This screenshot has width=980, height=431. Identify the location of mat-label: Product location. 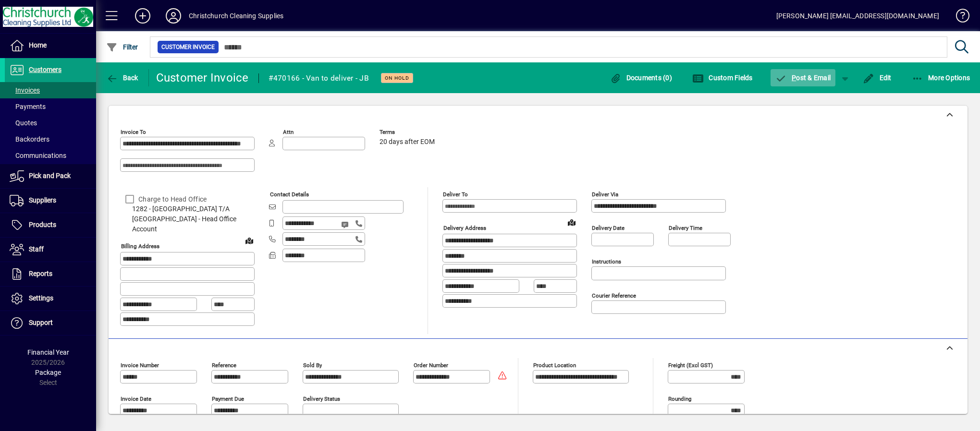
(554, 365).